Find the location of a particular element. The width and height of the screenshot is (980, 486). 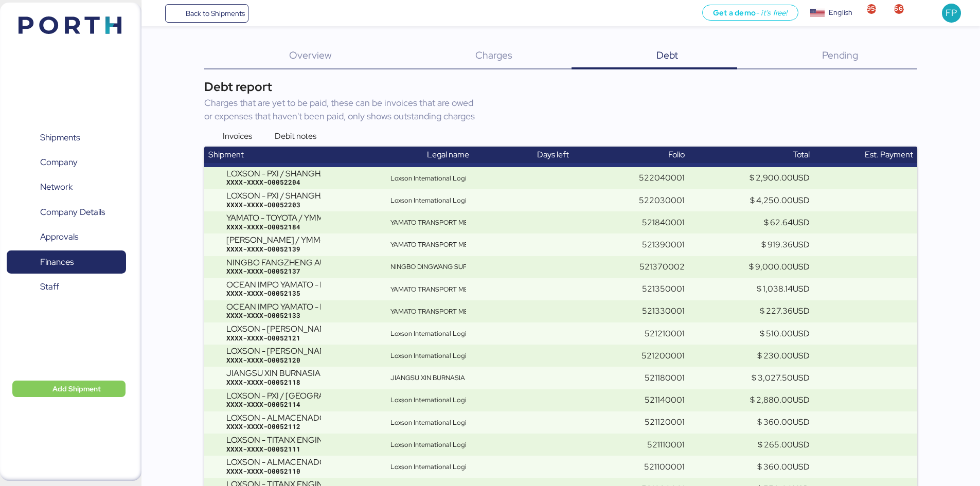

button: Menu is located at coordinates (157, 14).